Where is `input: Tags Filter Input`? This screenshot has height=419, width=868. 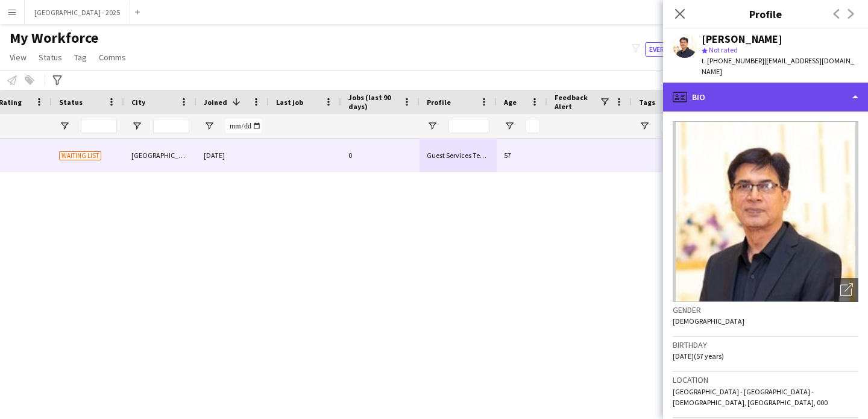 input: Tags Filter Input is located at coordinates (679, 126).